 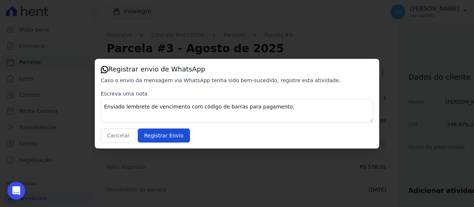 I want to click on label: Escreva uma nota, so click(x=237, y=94).